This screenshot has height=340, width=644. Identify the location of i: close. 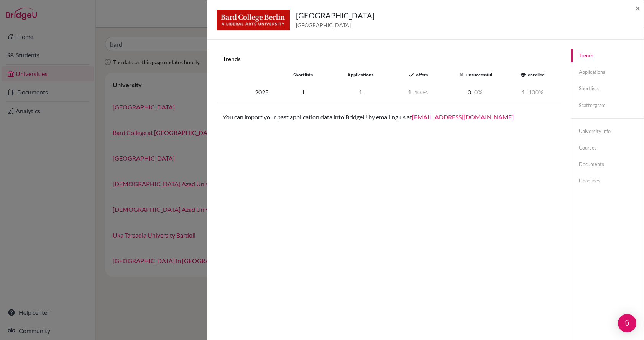
(461, 75).